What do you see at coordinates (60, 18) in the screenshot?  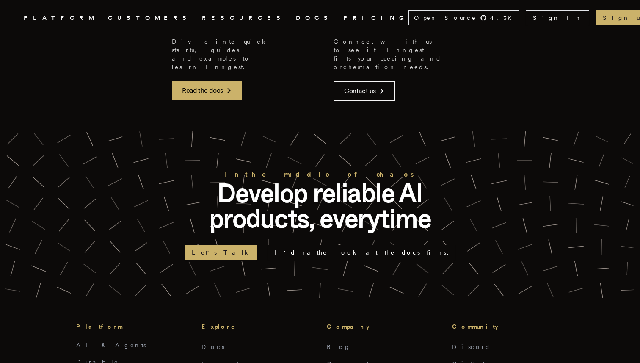 I see `span: PLATFORM` at bounding box center [60, 18].